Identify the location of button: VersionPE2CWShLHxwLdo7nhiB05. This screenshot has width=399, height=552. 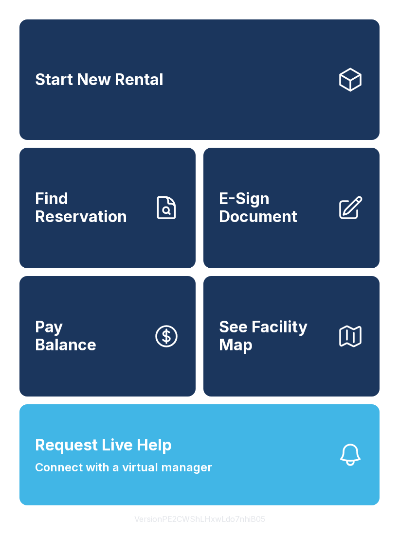
(199, 519).